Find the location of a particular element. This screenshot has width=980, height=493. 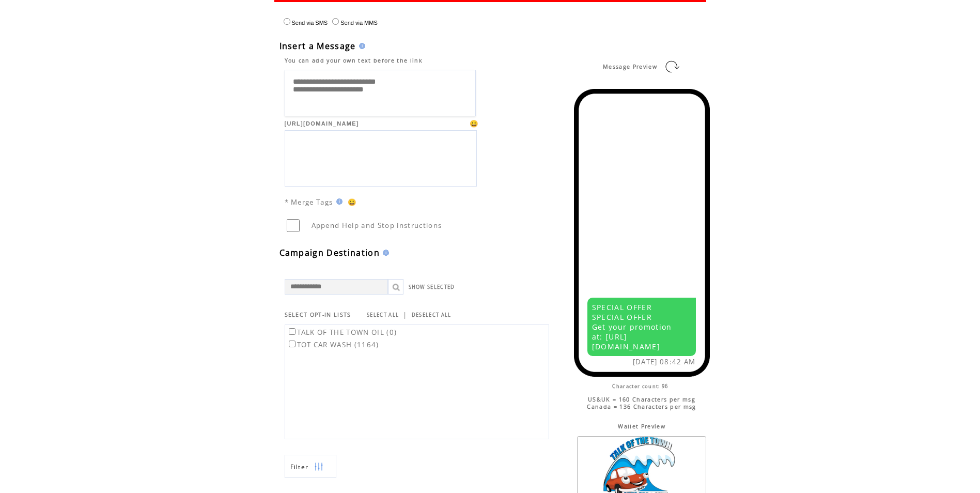

span: Append Help and Stop instructions is located at coordinates (377, 225).